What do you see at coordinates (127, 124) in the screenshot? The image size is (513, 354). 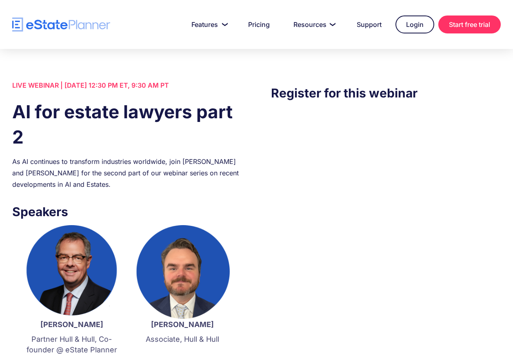 I see `h1: AI for estate lawyers part 2` at bounding box center [127, 124].